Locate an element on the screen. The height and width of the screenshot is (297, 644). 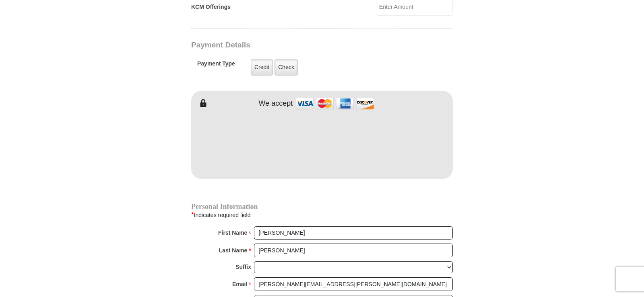
h4: We accept is located at coordinates (276, 104).